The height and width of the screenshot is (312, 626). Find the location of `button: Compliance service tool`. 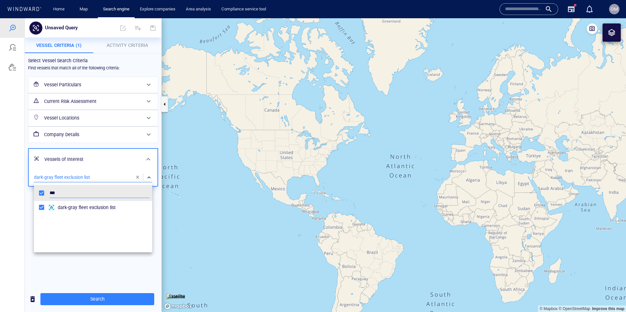

button: Compliance service tool is located at coordinates (244, 9).